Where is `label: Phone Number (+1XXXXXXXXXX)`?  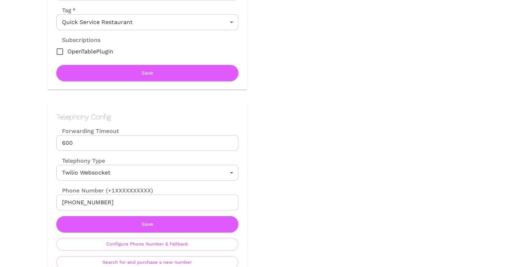
label: Phone Number (+1XXXXXXXXXX) is located at coordinates (147, 190).